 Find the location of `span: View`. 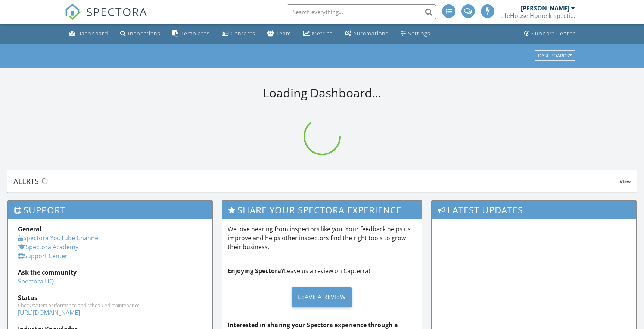

span: View is located at coordinates (625, 181).